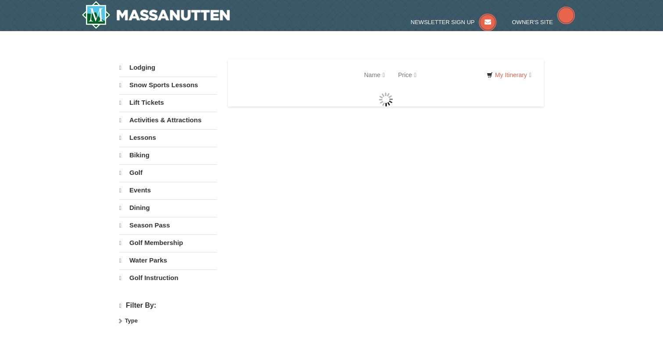  Describe the element at coordinates (544, 22) in the screenshot. I see `a: Owner's Site` at that location.